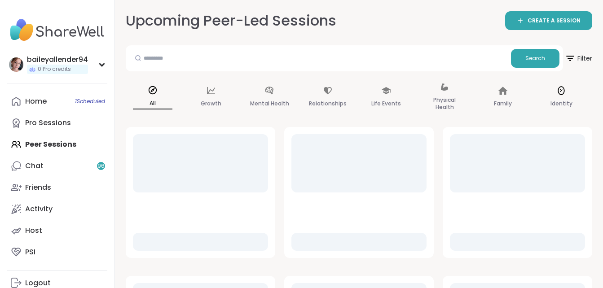 The width and height of the screenshot is (603, 288). I want to click on span: Search, so click(535, 58).